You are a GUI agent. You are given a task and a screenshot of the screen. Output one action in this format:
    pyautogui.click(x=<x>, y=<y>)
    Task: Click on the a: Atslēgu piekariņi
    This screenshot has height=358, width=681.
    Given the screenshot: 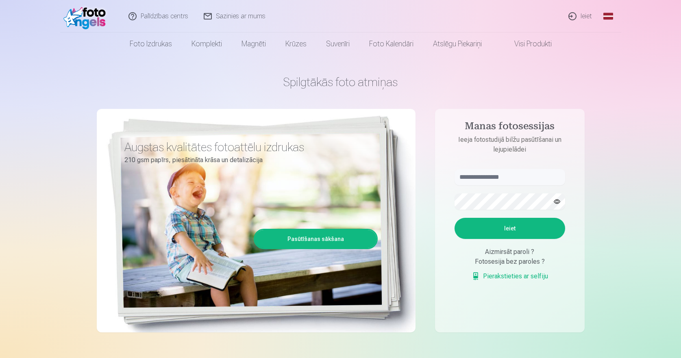 What is the action you would take?
    pyautogui.click(x=457, y=44)
    